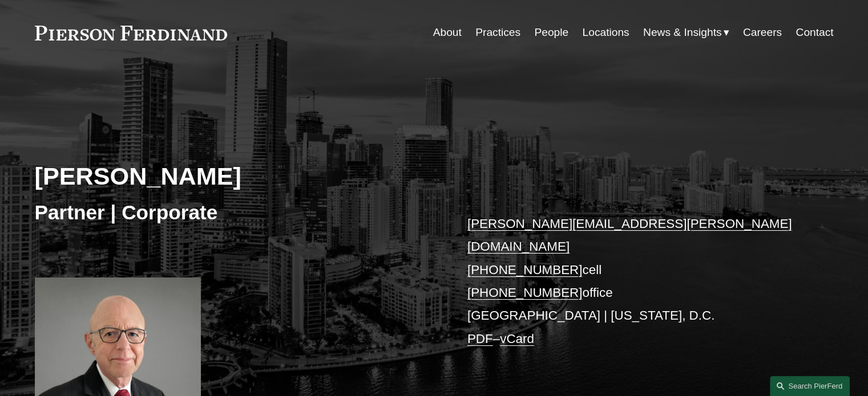 The height and width of the screenshot is (396, 868). What do you see at coordinates (605, 32) in the screenshot?
I see `a: Locations` at bounding box center [605, 32].